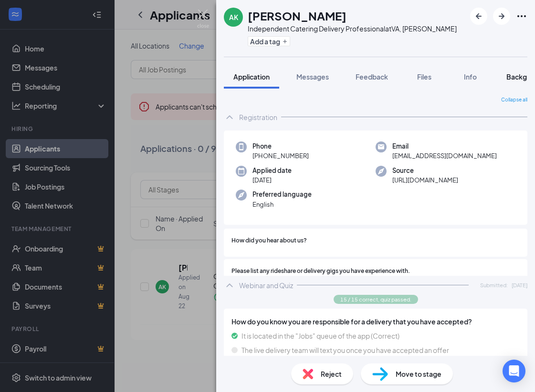  Describe the element at coordinates (320, 336) in the screenshot. I see `span: It is located in the "Jobs" queue of the app (Correct)` at that location.